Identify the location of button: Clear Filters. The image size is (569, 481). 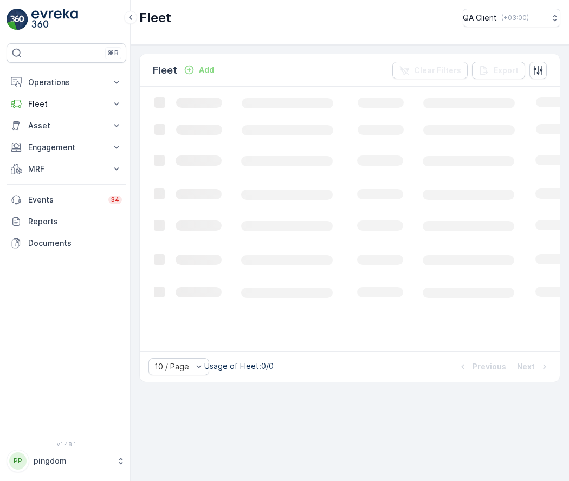
(430, 70).